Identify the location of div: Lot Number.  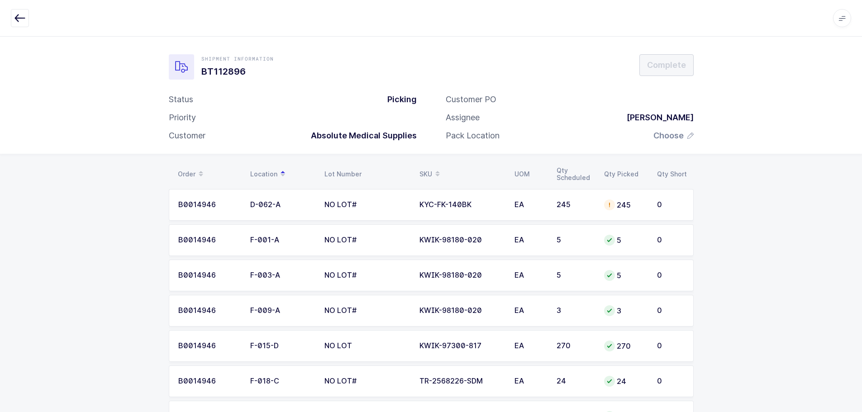
(366, 174).